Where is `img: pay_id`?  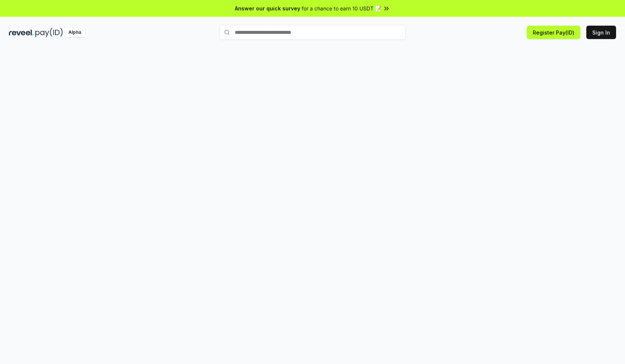 img: pay_id is located at coordinates (49, 32).